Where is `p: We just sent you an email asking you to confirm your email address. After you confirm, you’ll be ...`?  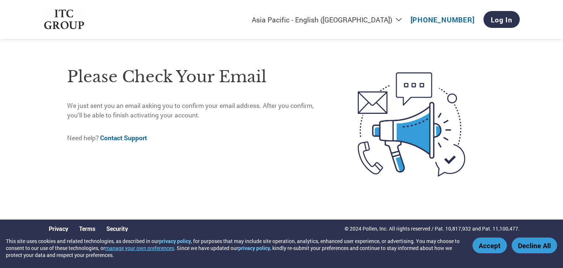
p: We just sent you an email asking you to confirm your email address. After you confirm, you’ll be ... is located at coordinates (197, 110).